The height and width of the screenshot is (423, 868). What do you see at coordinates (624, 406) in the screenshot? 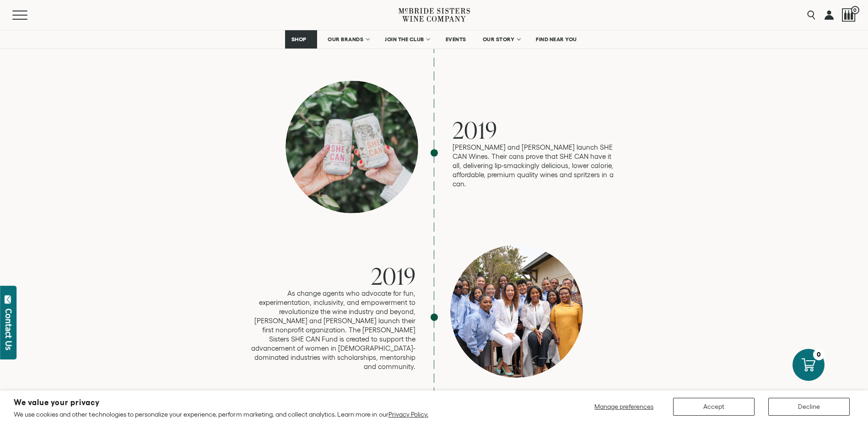
I see `span: Manage preferences` at bounding box center [624, 406].